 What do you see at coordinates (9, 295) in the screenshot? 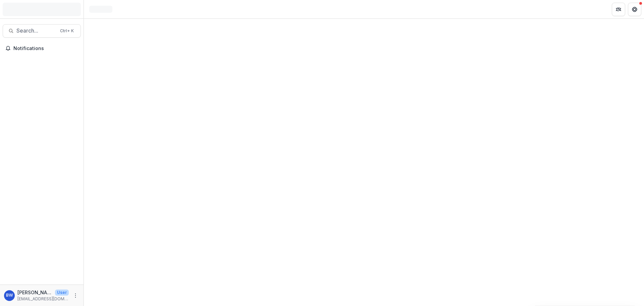
I see `div: Brian Washington` at bounding box center [9, 295].